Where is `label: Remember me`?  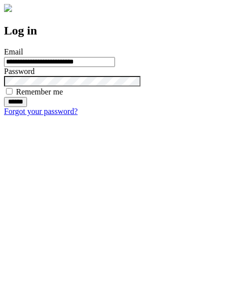 label: Remember me is located at coordinates (39, 91).